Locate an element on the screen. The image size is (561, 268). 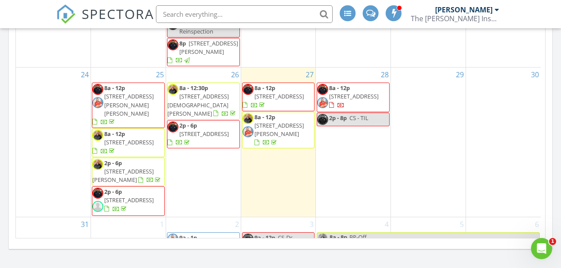
a: Go to August 25, 2025 is located at coordinates (160, 75).